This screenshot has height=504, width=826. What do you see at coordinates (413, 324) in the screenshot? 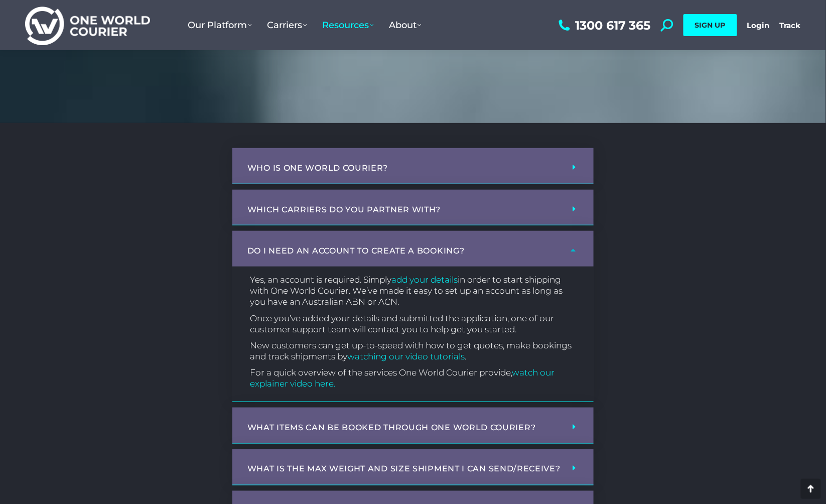
I see `p: Once you’ve added your details and submitted the application, one of our customer support team wi...` at bounding box center [413, 324].